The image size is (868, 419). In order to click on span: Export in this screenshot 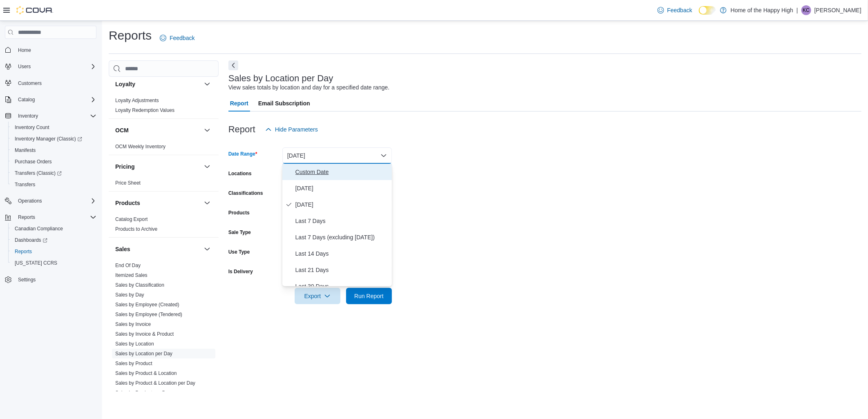, I will do `click(317, 296)`.